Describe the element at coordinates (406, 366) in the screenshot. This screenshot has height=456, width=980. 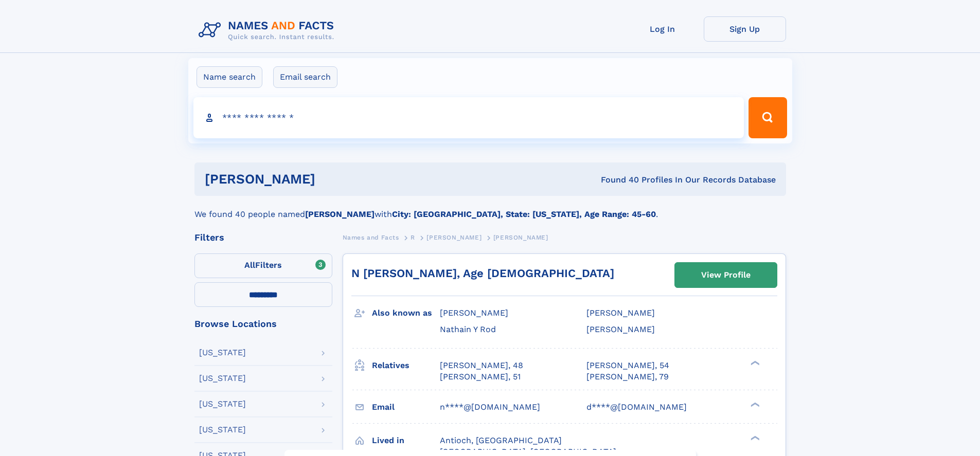
I see `h3: Relatives` at that location.